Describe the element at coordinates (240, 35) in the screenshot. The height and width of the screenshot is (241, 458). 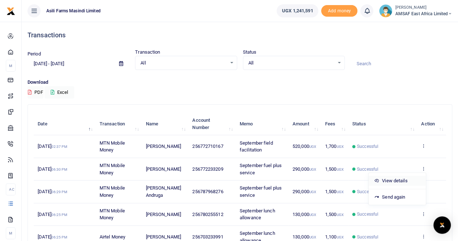
I see `h4: Transactions` at that location.